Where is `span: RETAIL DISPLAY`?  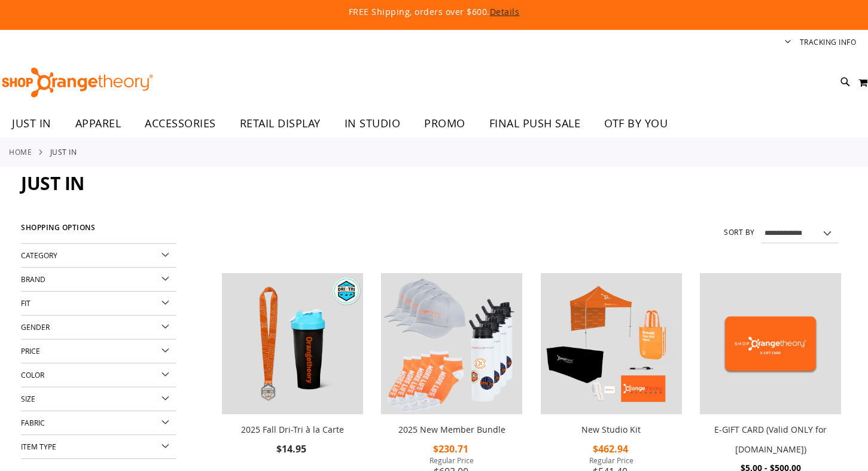 span: RETAIL DISPLAY is located at coordinates (280, 123).